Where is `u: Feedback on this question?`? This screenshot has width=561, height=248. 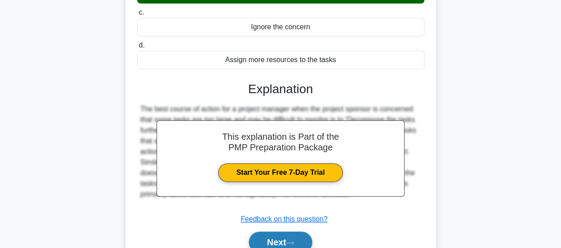 u: Feedback on this question? is located at coordinates (284, 219).